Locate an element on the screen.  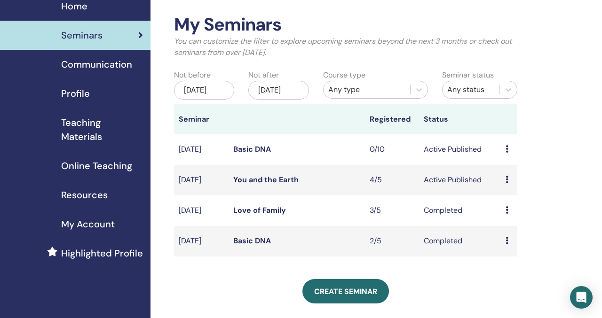
label: Not before is located at coordinates (192, 75).